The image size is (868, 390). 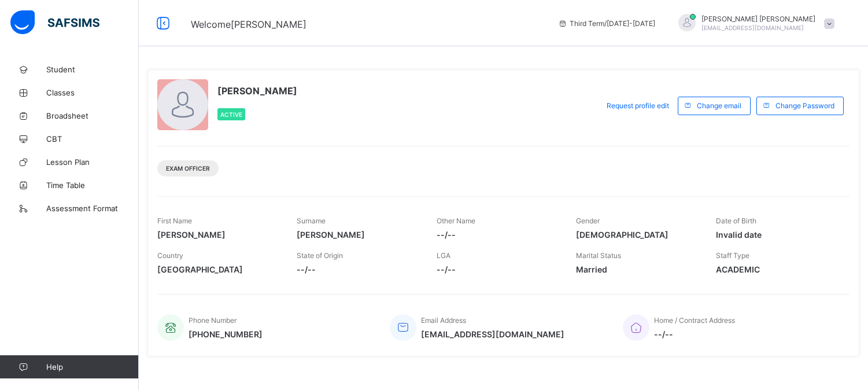 What do you see at coordinates (732, 255) in the screenshot?
I see `span: Staff Type` at bounding box center [732, 255].